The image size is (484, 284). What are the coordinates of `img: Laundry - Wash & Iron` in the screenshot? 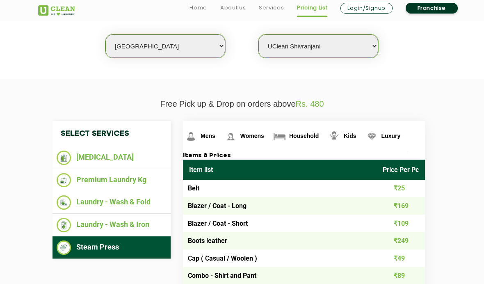 It's located at (64, 225).